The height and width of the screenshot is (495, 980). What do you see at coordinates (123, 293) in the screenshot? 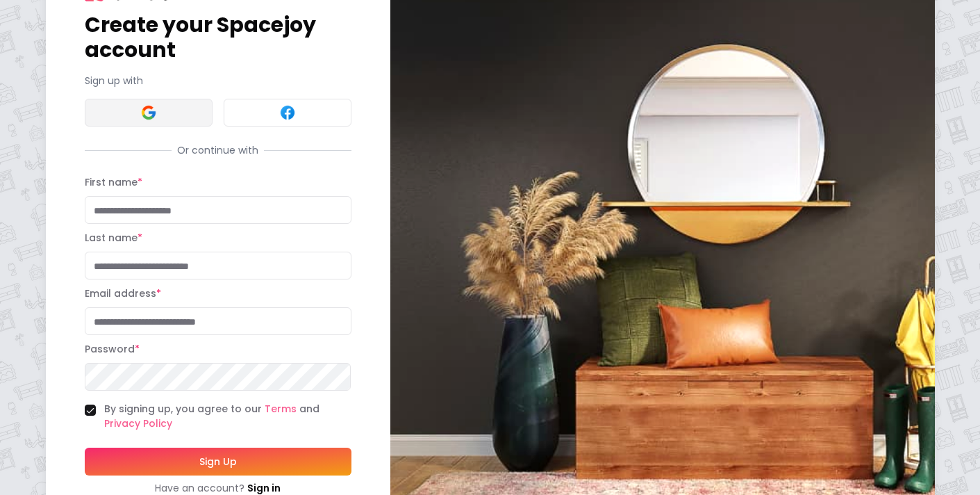
I see `label: Email address` at bounding box center [123, 293].